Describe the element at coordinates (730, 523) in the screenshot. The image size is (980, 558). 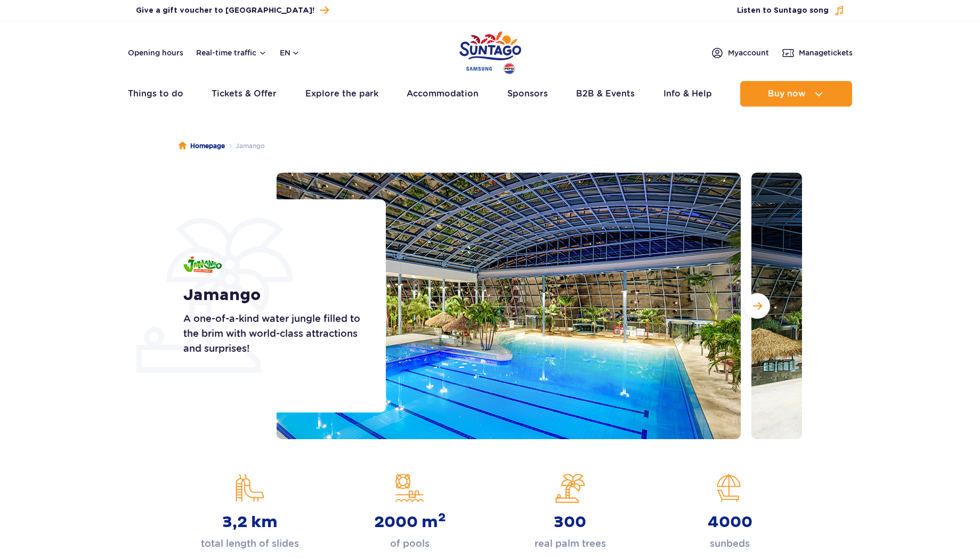
I see `strong: 4000` at that location.